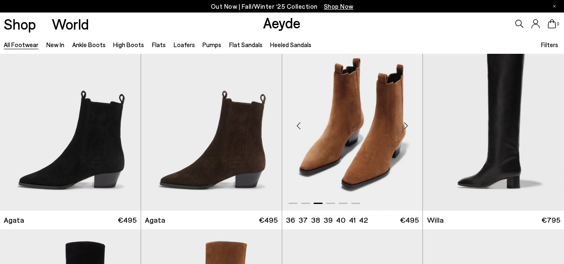 The image size is (564, 264). Describe the element at coordinates (339, 6) in the screenshot. I see `span: Navigate to /collections/new-in` at that location.